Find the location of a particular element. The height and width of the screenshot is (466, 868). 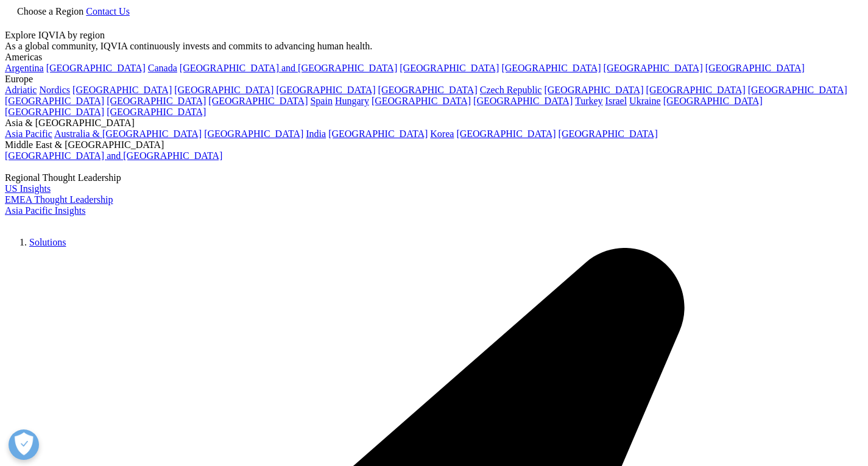

div: Europe is located at coordinates (433, 79).